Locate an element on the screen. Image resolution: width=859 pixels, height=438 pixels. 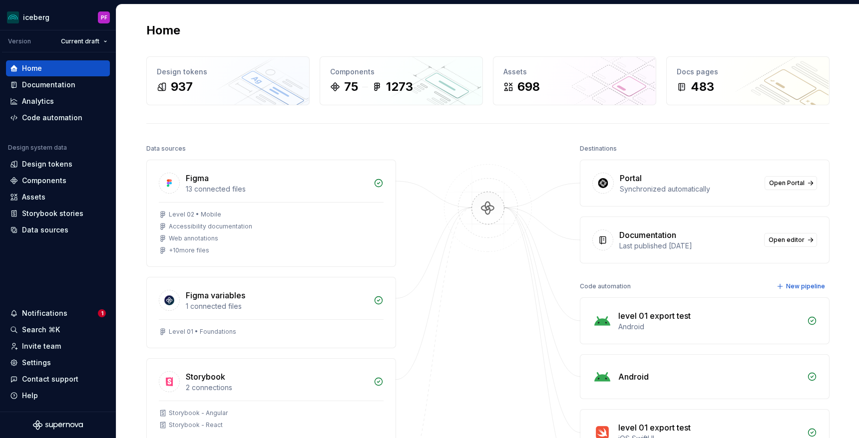
div: Storybook - React is located at coordinates (196, 425).